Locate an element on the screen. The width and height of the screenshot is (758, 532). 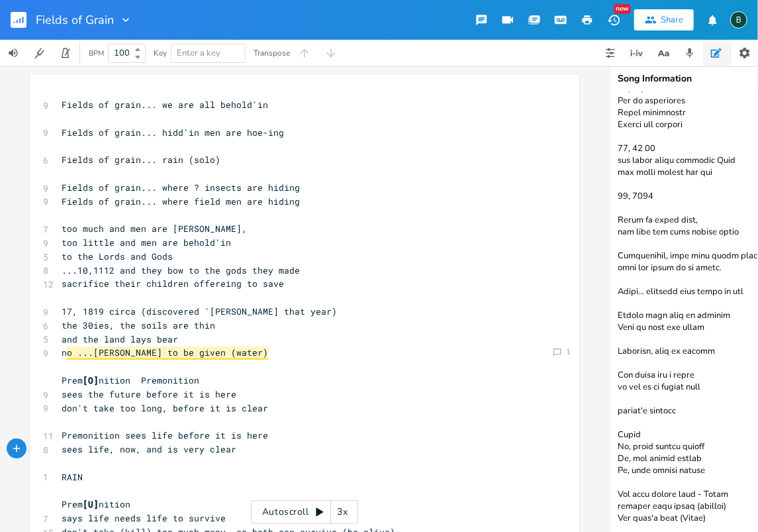
span: too little and men are behold'in is located at coordinates (147, 242).